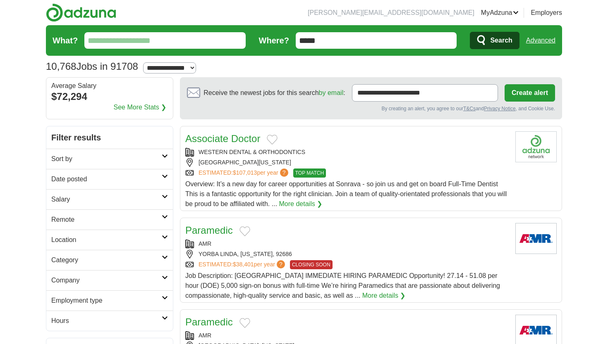  I want to click on a: T&Cs, so click(469, 109).